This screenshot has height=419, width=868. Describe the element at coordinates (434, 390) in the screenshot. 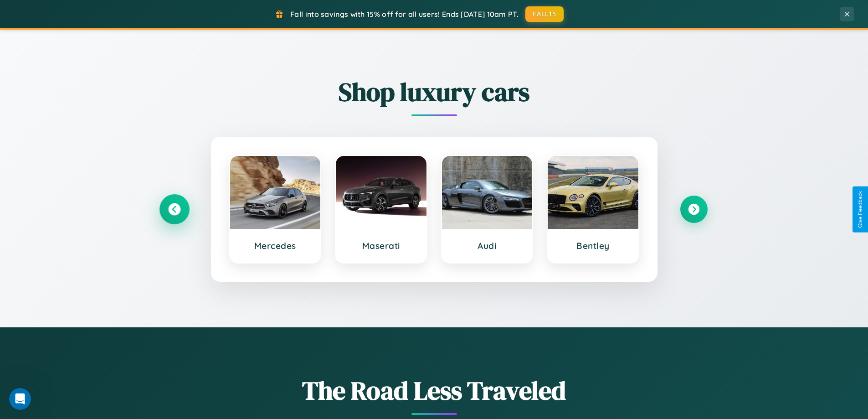

I see `h1: The Road Less Traveled` at that location.